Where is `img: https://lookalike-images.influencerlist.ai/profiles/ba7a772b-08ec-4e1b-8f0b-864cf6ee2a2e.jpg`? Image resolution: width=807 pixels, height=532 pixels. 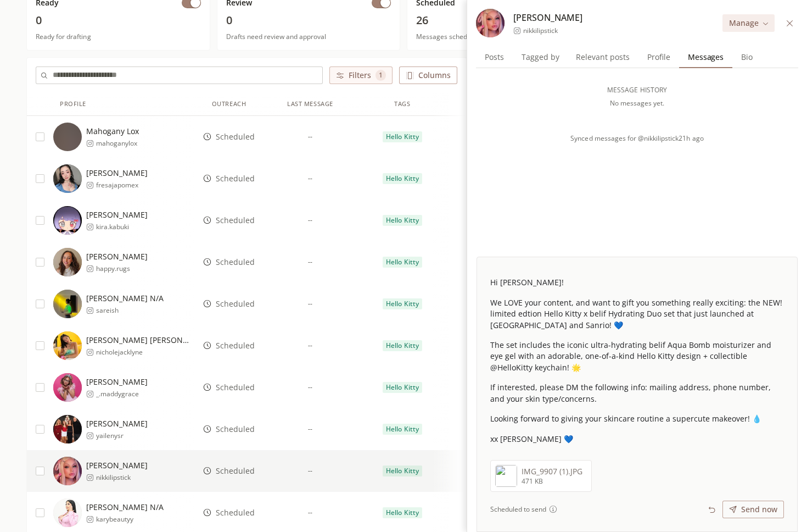 img: https://lookalike-images.influencerlist.ai/profiles/ba7a772b-08ec-4e1b-8f0b-864cf6ee2a2e.jpg is located at coordinates (68, 179).